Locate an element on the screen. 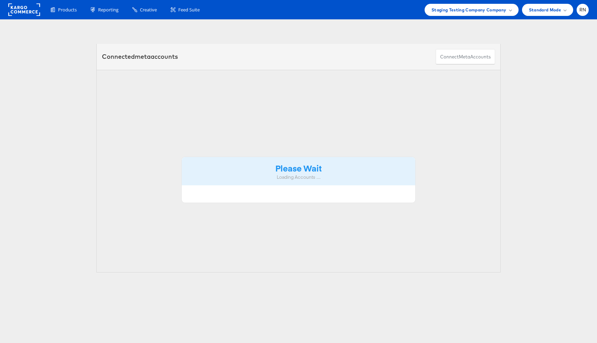 The image size is (597, 343). div: Google is located at coordinates (344, 36).